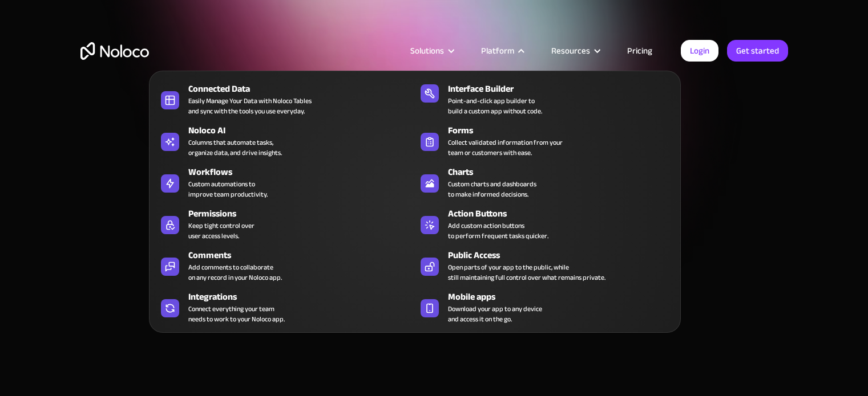  What do you see at coordinates (285, 99) in the screenshot?
I see `a: Connected DataEasily Manage Your Data with Noloco Tablesand sync with the tools you use everyday.` at bounding box center [285, 99].